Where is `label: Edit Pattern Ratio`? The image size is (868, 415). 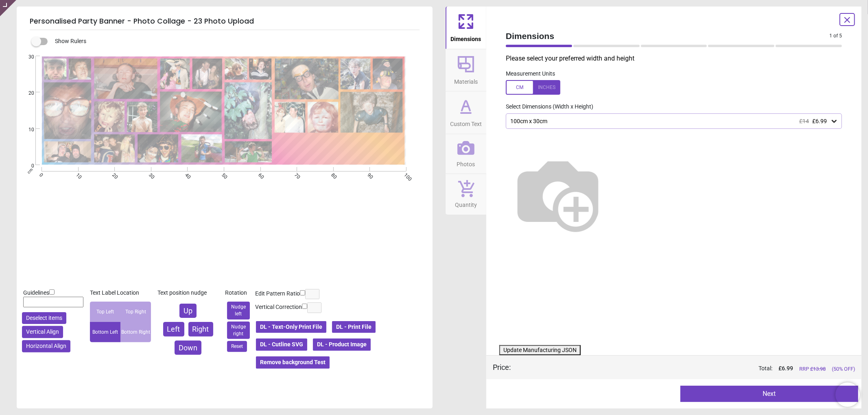
label: Edit Pattern Ratio is located at coordinates (277, 294).